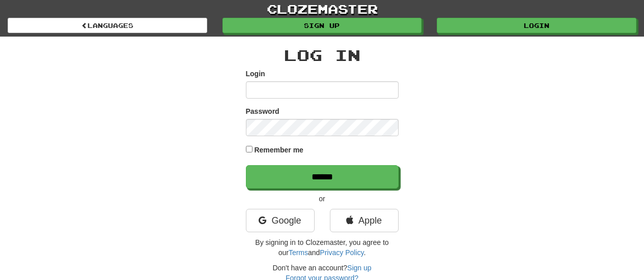 The width and height of the screenshot is (644, 280). Describe the element at coordinates (536, 26) in the screenshot. I see `a: Login` at that location.